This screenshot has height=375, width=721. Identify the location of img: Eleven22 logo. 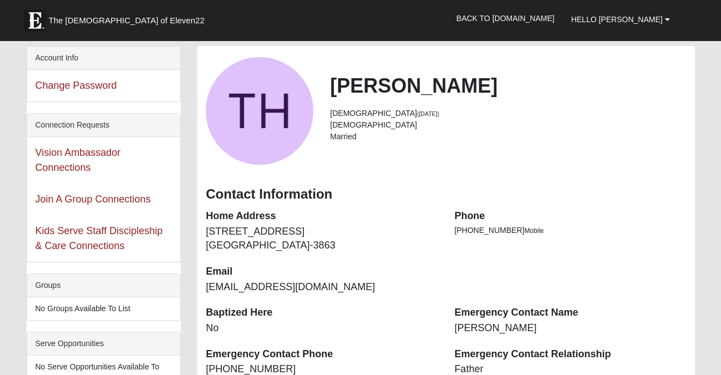
(35, 21).